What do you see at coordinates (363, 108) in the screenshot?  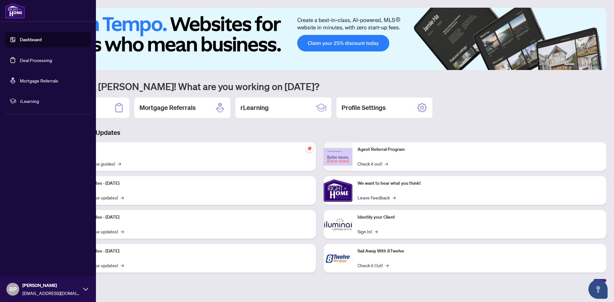 I see `h2: Profile Settings` at bounding box center [363, 108].